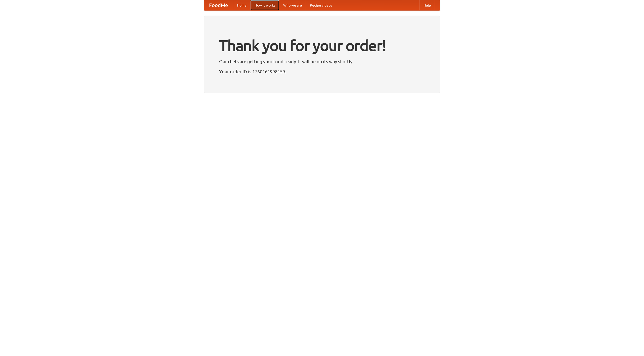 The height and width of the screenshot is (356, 644). What do you see at coordinates (322, 61) in the screenshot?
I see `p: Our chefs are getting your food ready. It will be on its way shortly.` at bounding box center [322, 61].